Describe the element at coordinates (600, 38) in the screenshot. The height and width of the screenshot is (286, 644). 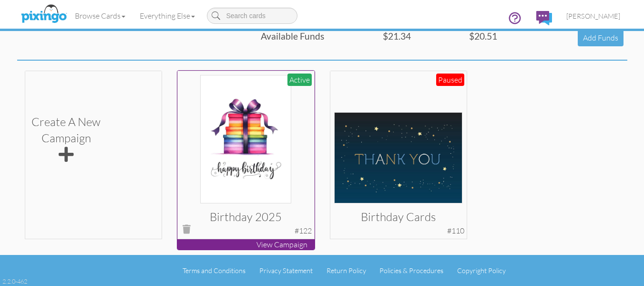
I see `a: Add Funds` at that location.